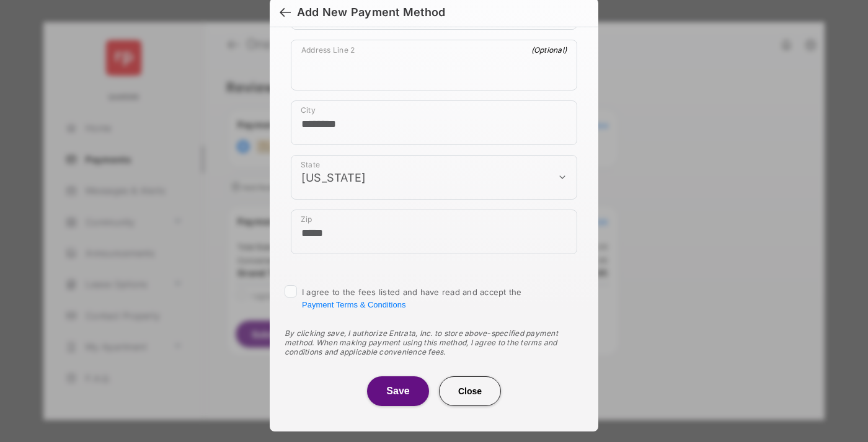 The image size is (868, 442). Describe the element at coordinates (434, 342) in the screenshot. I see `div: By clicking save, I authorize Entrata, Inc. to store above-specified payment method. When making ...` at that location.